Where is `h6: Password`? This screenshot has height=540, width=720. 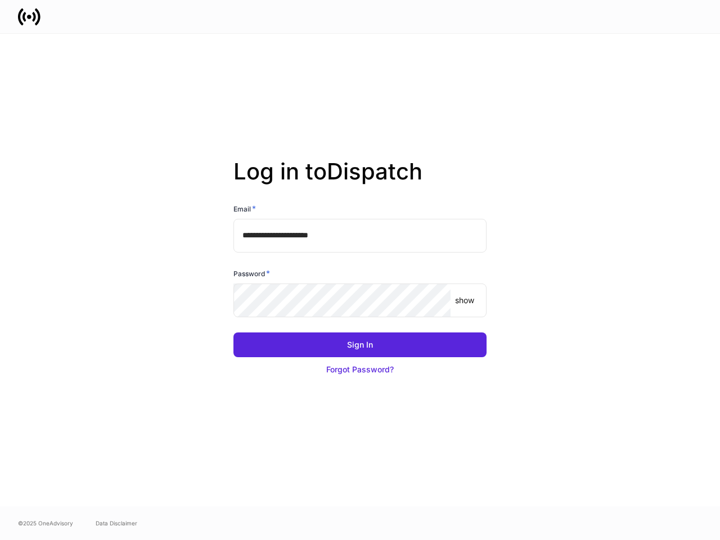 h6: Password is located at coordinates (251, 273).